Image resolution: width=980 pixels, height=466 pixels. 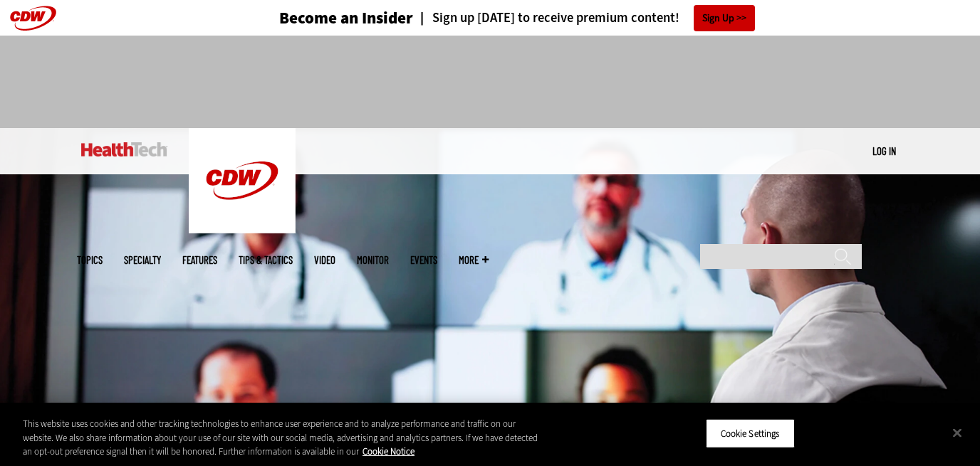 I want to click on a: Video, so click(x=325, y=259).